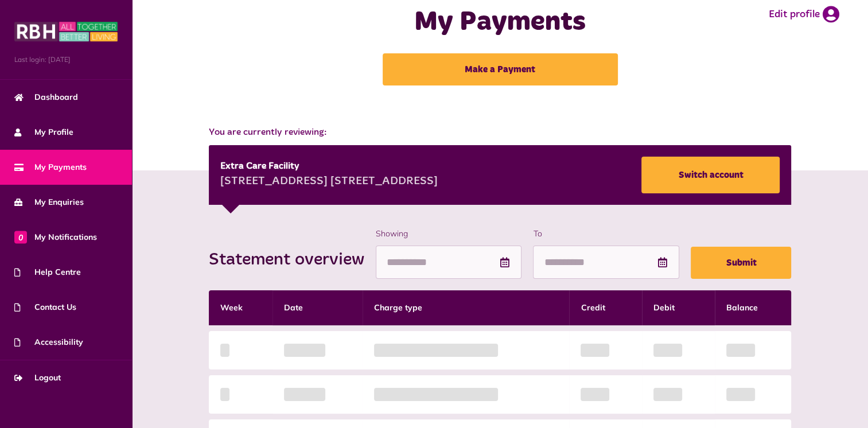  Describe the element at coordinates (710, 175) in the screenshot. I see `a: Switch account` at that location.